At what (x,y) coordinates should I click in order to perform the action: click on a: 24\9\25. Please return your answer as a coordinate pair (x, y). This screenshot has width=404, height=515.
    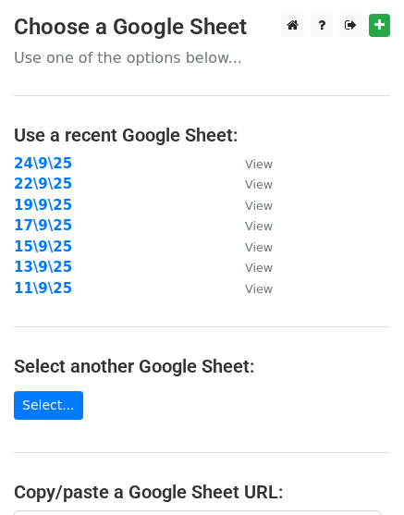
    Looking at the image, I should click on (43, 164).